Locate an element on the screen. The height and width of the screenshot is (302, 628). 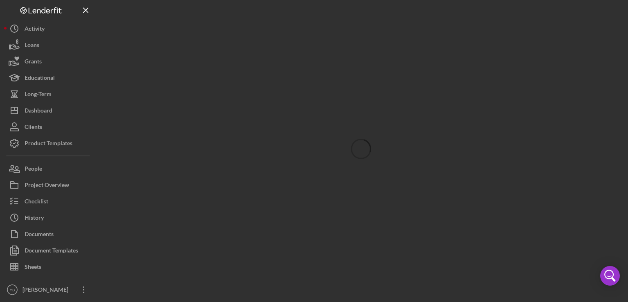
button: Long-Term is located at coordinates (49, 94).